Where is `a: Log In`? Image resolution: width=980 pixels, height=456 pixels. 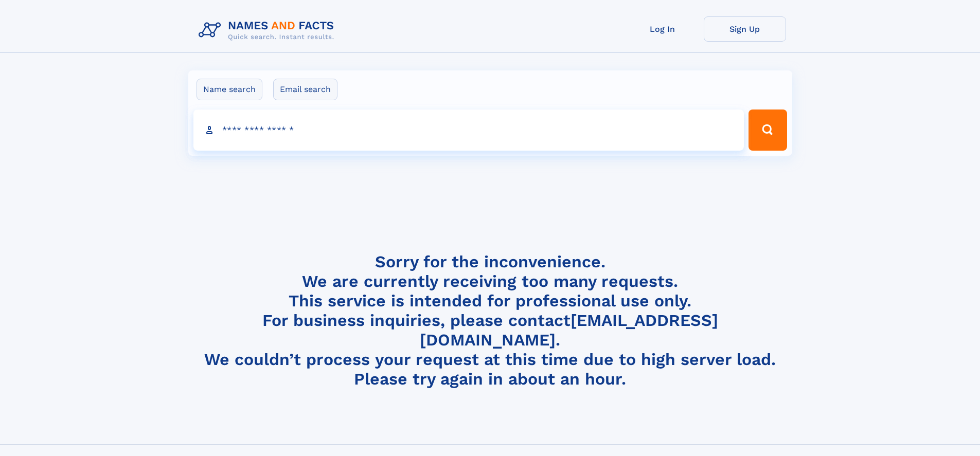
a: Log In is located at coordinates (662, 29).